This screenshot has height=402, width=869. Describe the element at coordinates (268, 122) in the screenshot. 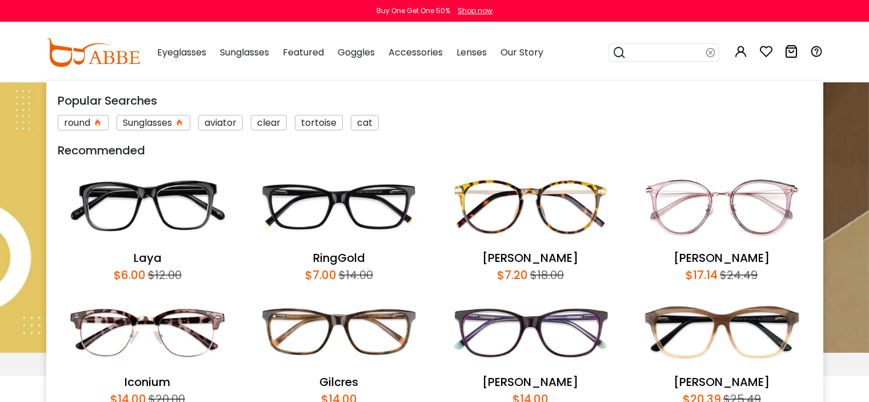

I see `div: clear` at that location.